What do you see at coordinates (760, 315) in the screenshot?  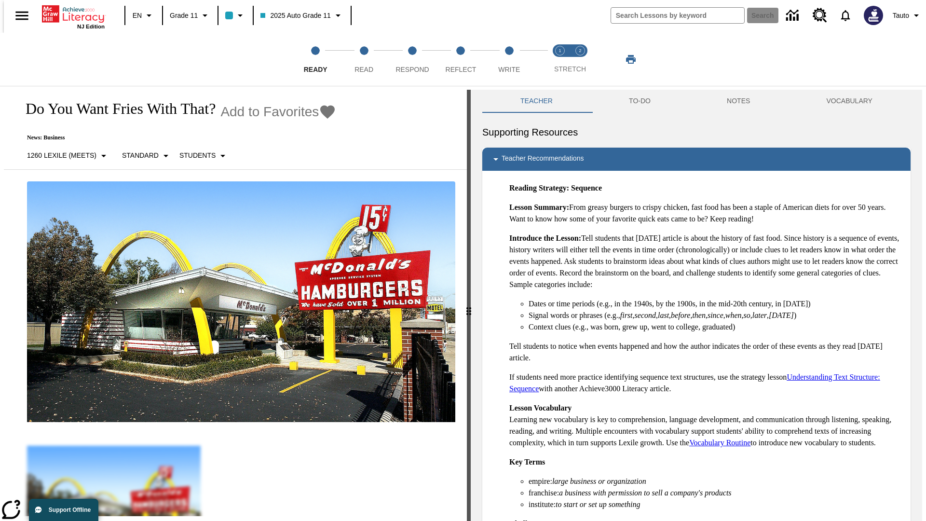 I see `em: later` at bounding box center [760, 315].